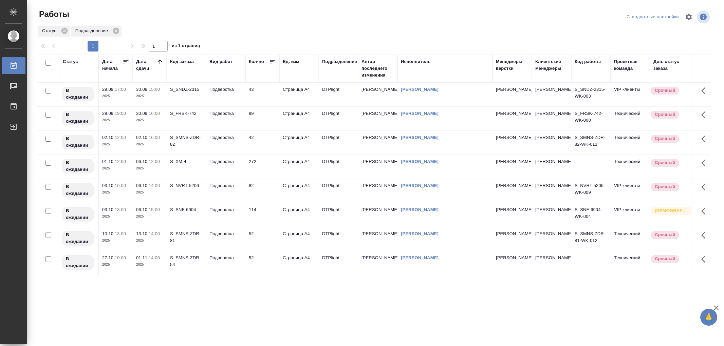 The height and width of the screenshot is (346, 724). Describe the element at coordinates (142, 89) in the screenshot. I see `p: 30.09,` at that location.